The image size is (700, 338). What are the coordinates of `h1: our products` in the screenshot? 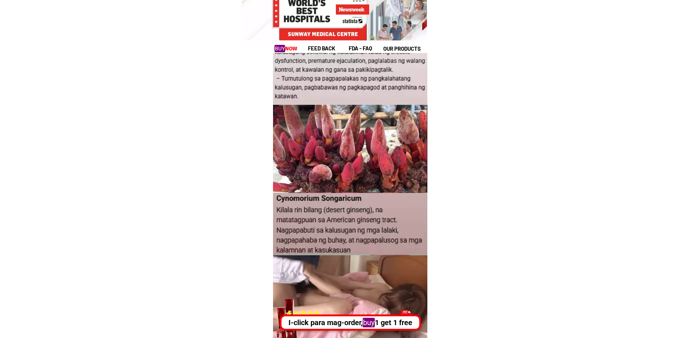 It's located at (405, 49).